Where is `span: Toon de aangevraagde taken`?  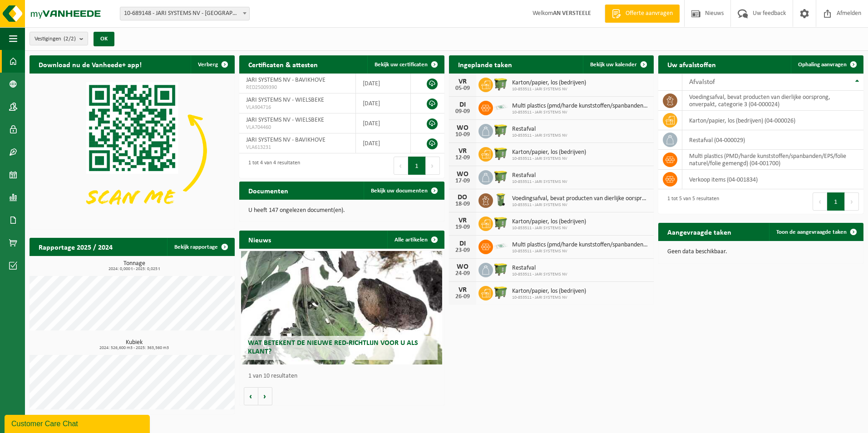 span: Toon de aangevraagde taken is located at coordinates (811, 232).